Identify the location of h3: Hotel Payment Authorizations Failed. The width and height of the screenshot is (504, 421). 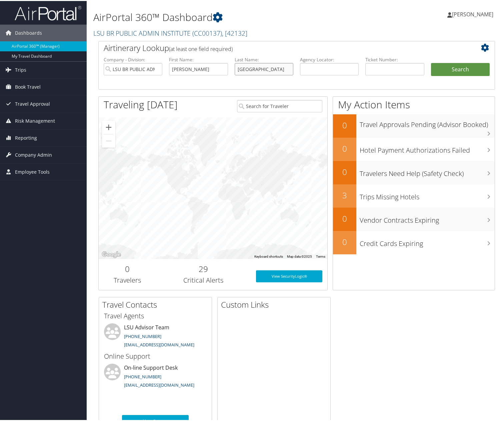
(427, 147).